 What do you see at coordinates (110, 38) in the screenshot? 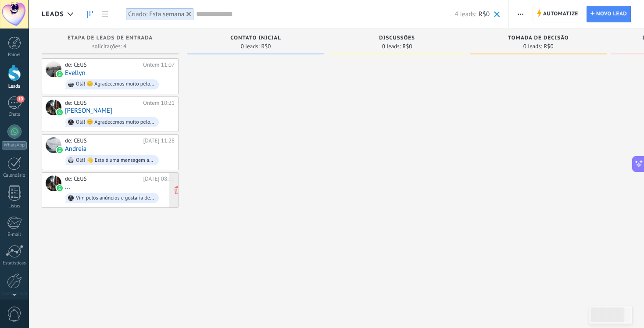
I see `div: Etapa de leads de entrada` at bounding box center [110, 38].